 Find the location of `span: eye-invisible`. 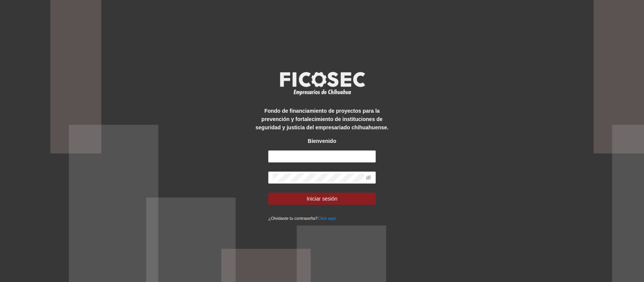

span: eye-invisible is located at coordinates (369, 178).